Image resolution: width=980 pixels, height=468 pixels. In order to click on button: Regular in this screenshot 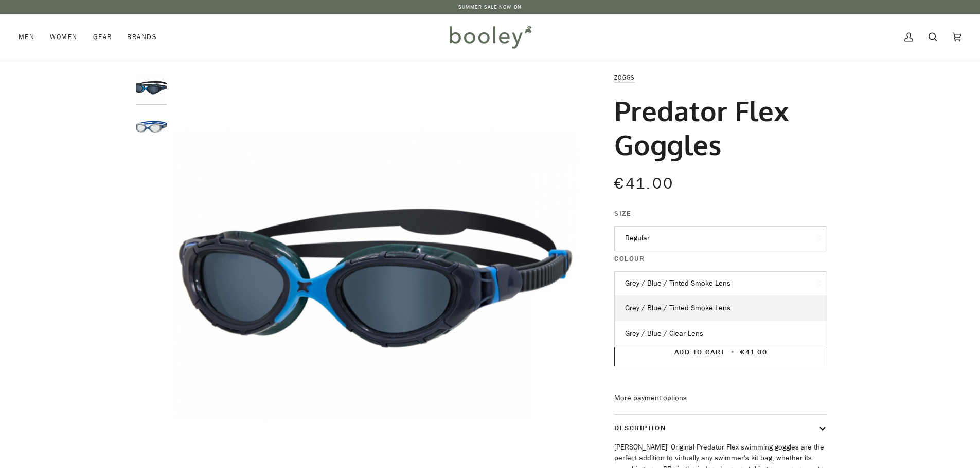, I will do `click(721, 239)`.